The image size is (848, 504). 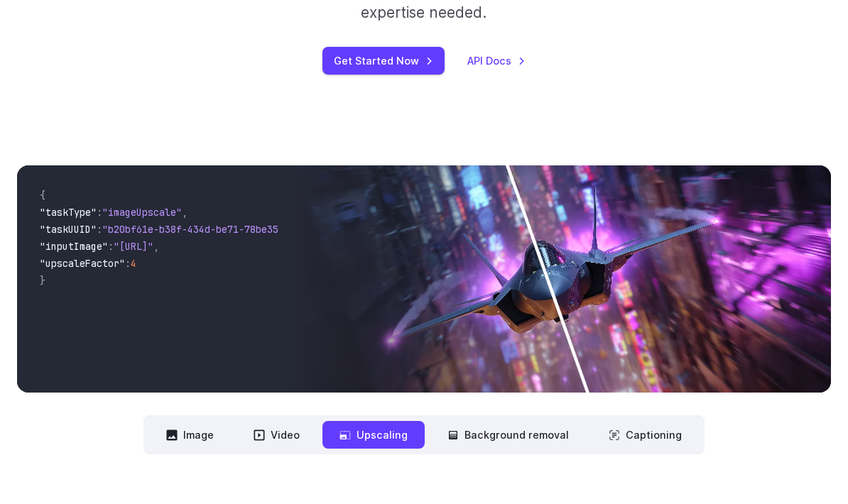 What do you see at coordinates (68, 212) in the screenshot?
I see `span: "taskType"` at bounding box center [68, 212].